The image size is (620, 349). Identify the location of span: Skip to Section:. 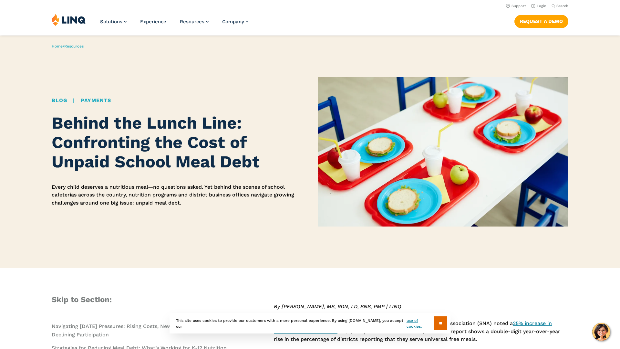
(82, 300).